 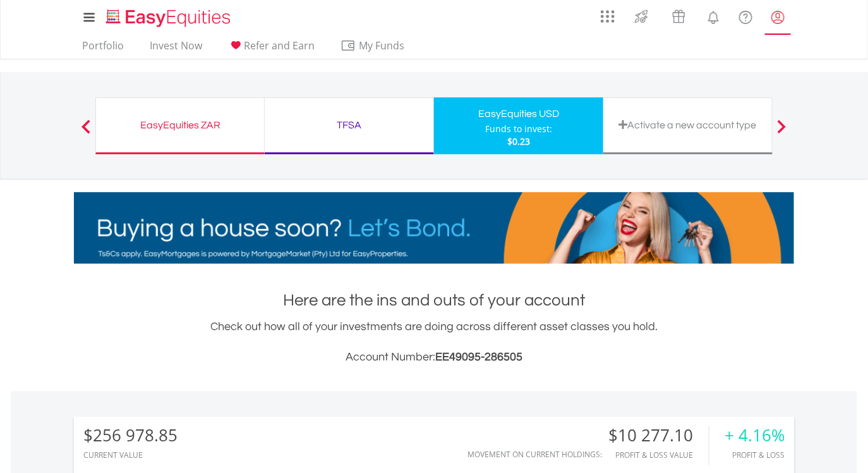 I want to click on div: Funds to invest:, so click(x=519, y=129).